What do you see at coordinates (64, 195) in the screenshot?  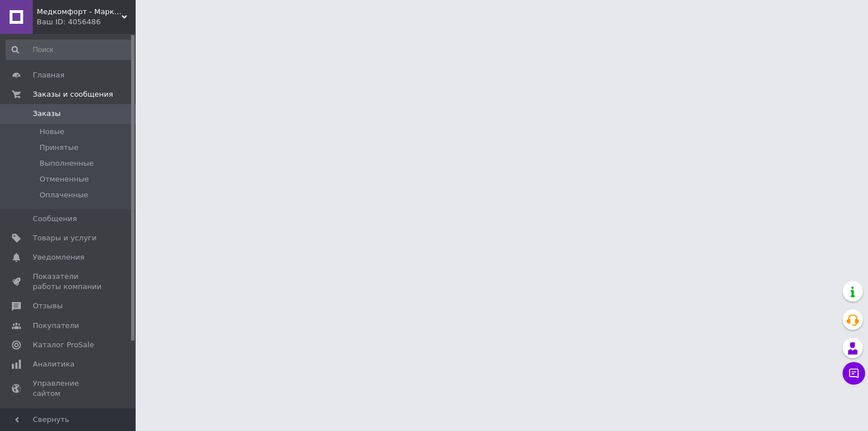 I see `span: Оплаченные` at bounding box center [64, 195].